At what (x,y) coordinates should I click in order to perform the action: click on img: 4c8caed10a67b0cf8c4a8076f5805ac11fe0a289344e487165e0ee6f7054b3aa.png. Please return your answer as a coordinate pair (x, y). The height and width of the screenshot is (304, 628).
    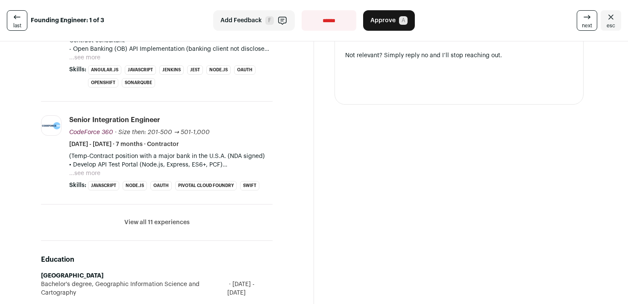
    Looking at the image, I should click on (51, 126).